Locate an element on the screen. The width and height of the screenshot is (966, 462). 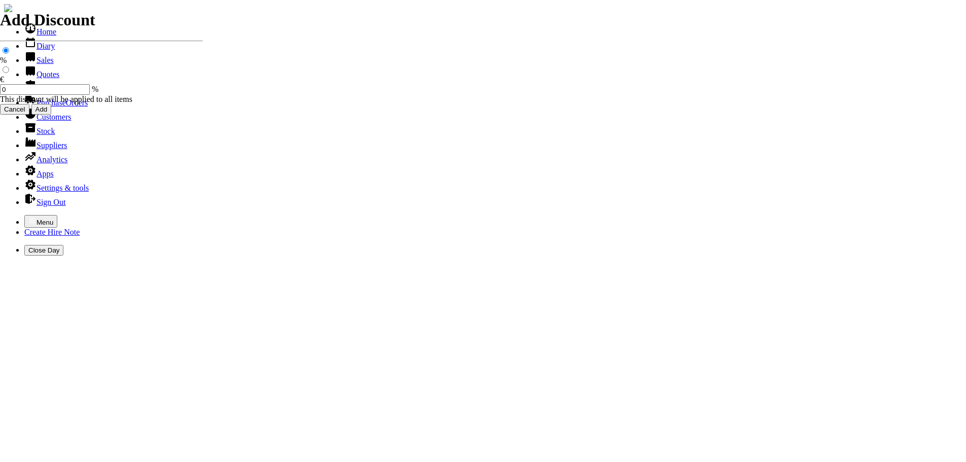
li: Hire Notes is located at coordinates (493, 86).